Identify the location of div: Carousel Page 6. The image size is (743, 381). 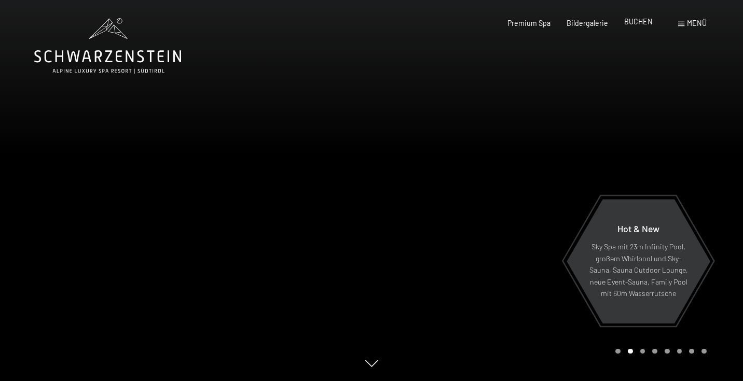
(680, 352).